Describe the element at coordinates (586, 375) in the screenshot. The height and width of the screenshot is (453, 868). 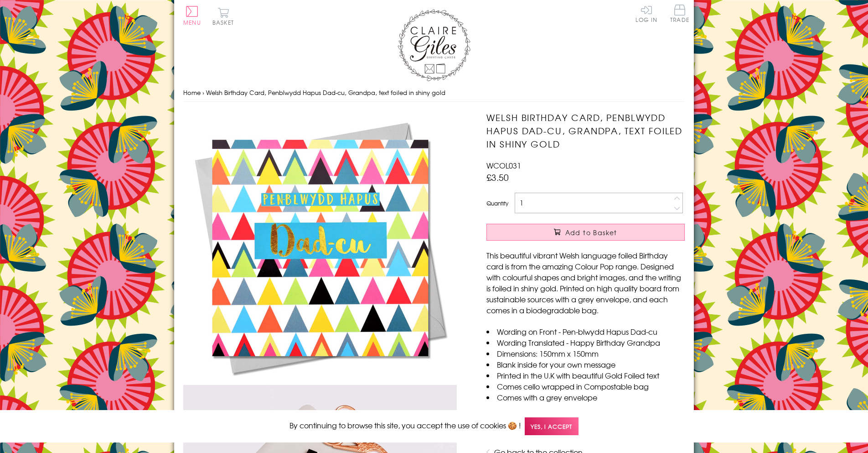
I see `li: Printed in the U.K with beautiful Gold Foiled text` at that location.